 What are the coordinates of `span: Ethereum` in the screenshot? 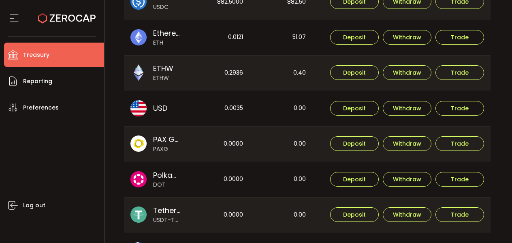 It's located at (167, 33).